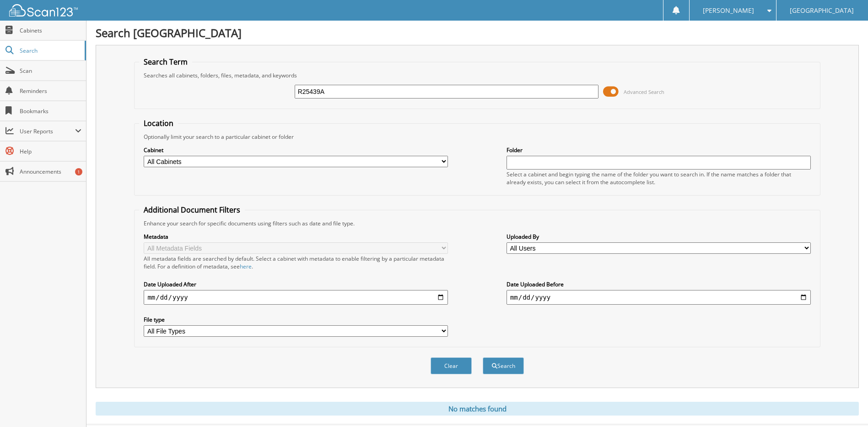 The width and height of the screenshot is (868, 427). What do you see at coordinates (503, 366) in the screenshot?
I see `button: Search` at bounding box center [503, 366].